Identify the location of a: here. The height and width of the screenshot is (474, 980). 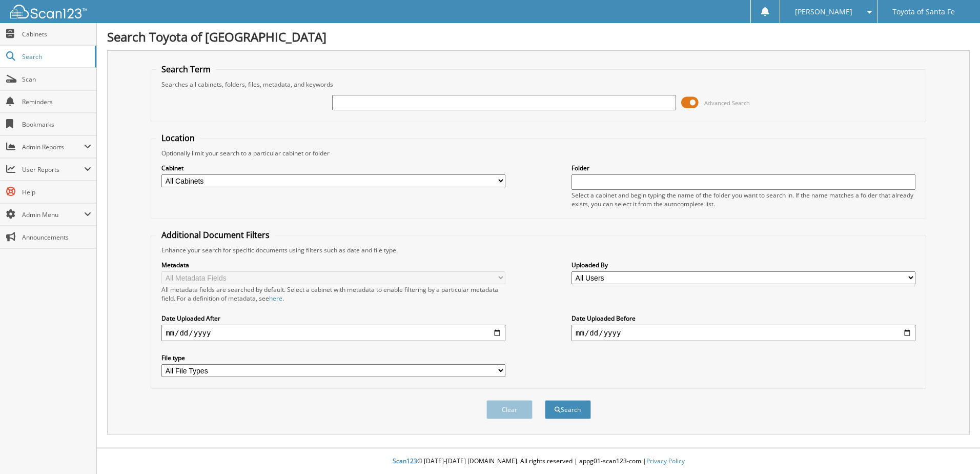
(276, 298).